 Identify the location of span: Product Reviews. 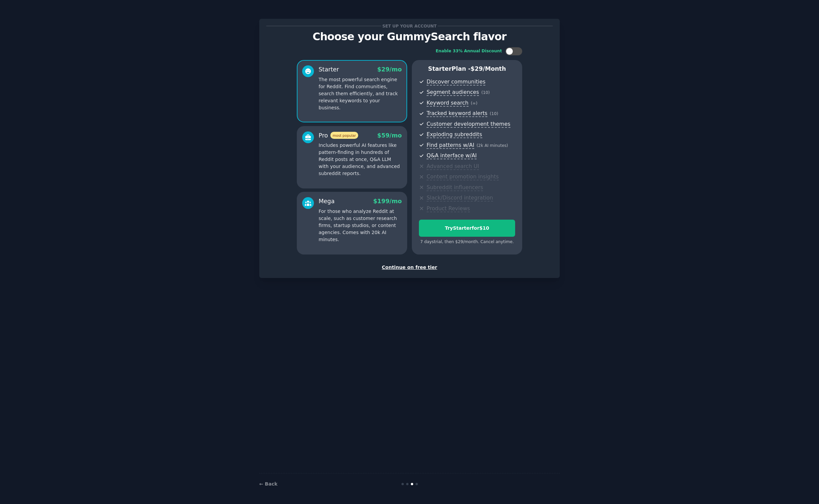
(448, 209).